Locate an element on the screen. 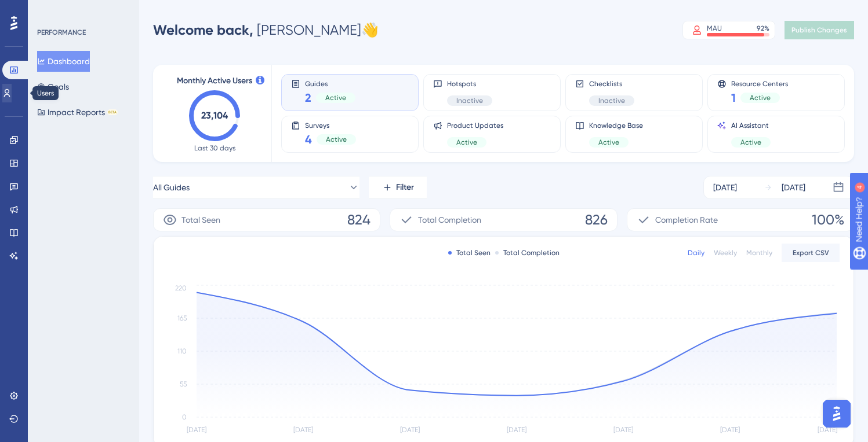  span: Completion Rate is located at coordinates (686, 220).